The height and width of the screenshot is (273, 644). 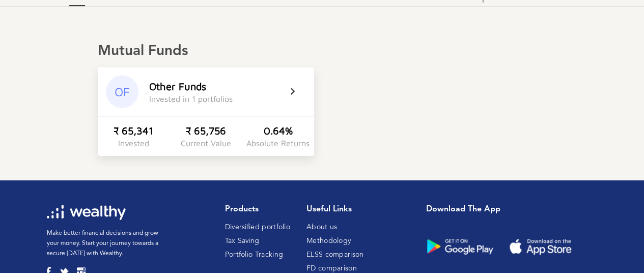 What do you see at coordinates (254, 255) in the screenshot?
I see `a: Portfolio Tracking` at bounding box center [254, 255].